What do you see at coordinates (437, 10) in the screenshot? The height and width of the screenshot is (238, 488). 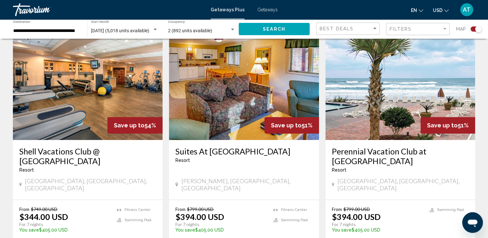 I see `span: USD` at bounding box center [437, 10].